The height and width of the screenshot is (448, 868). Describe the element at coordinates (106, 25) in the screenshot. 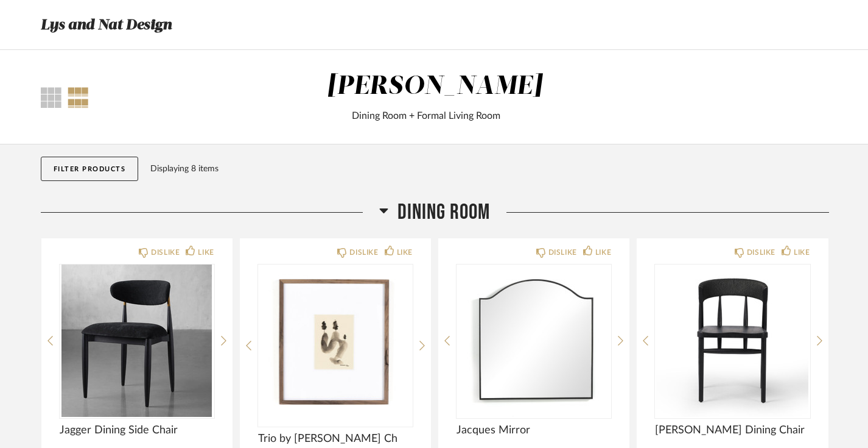

I see `h3: Lys and Nat Design` at that location.